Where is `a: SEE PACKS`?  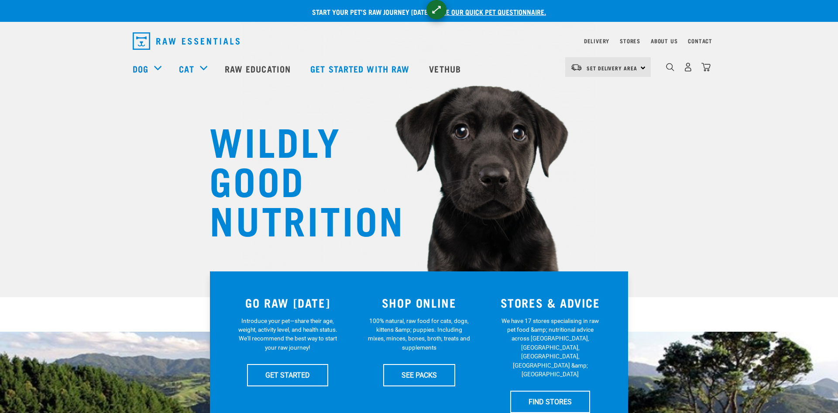 a: SEE PACKS is located at coordinates (419, 375).